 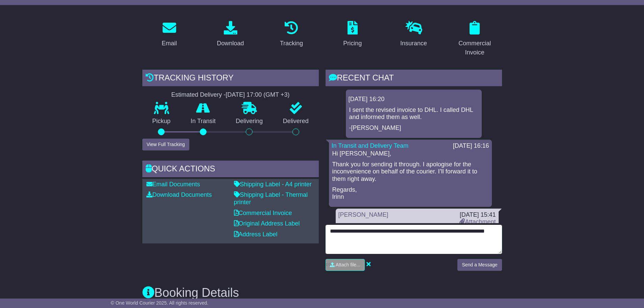 I want to click on div: RECENT CHAT, so click(x=414, y=79).